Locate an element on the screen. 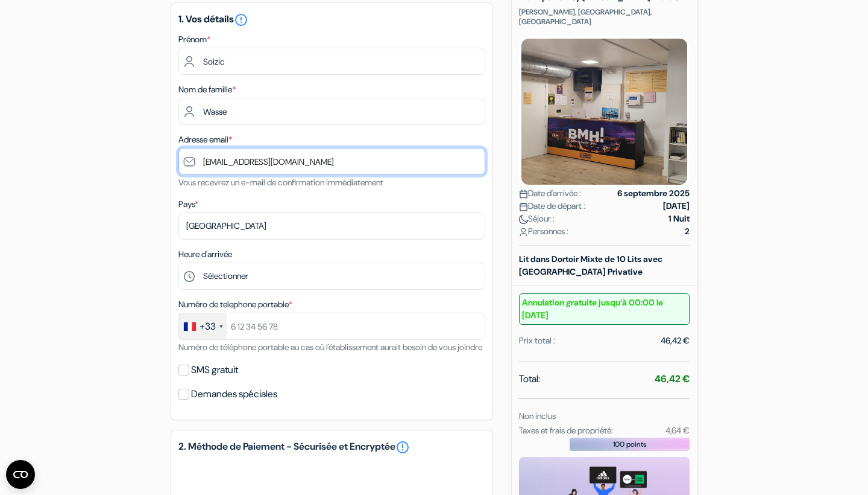 This screenshot has width=868, height=495. img: moon.svg is located at coordinates (524, 219).